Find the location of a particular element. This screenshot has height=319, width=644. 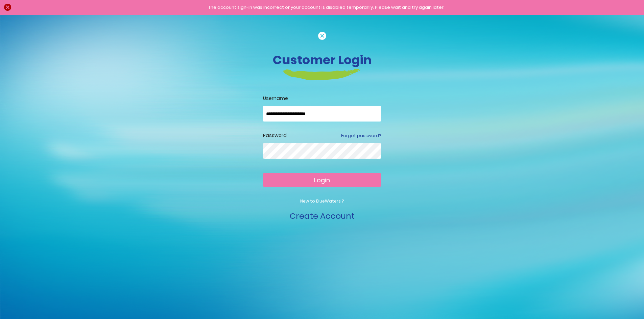

a: Create Account is located at coordinates (322, 216).